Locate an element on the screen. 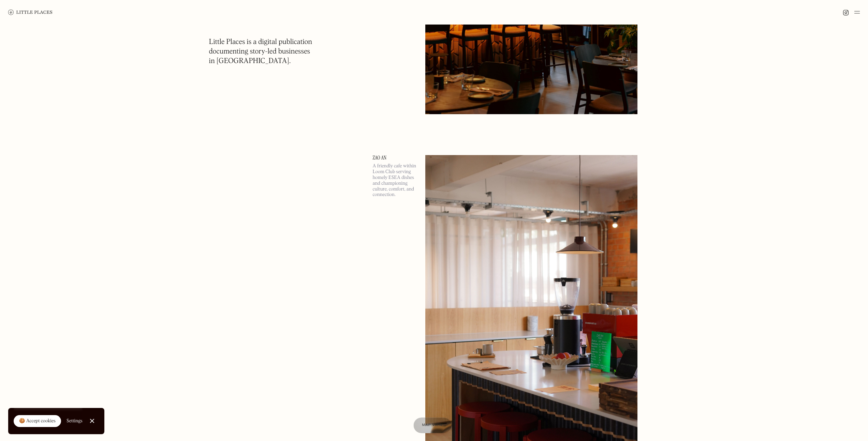  div: Close Cookie Popup is located at coordinates (92, 421).